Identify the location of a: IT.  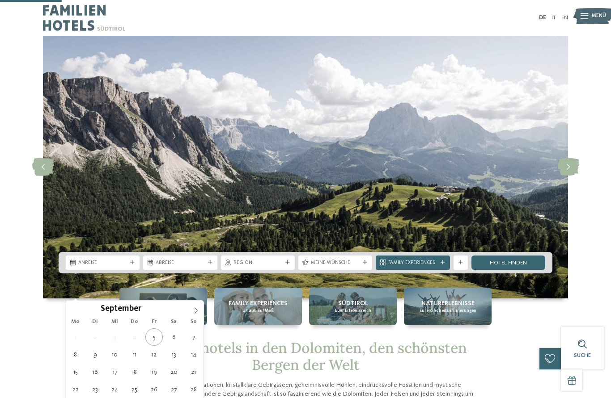
(553, 17).